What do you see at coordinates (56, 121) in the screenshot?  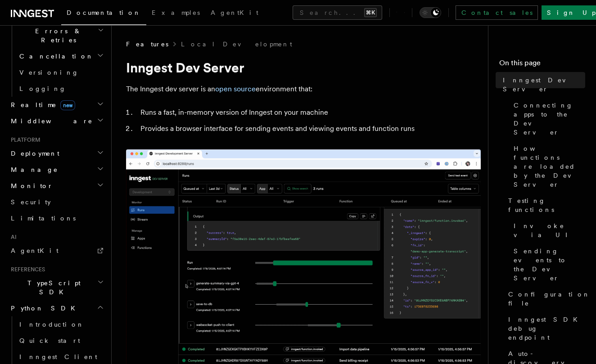 I see `button: Middleware` at bounding box center [56, 121].